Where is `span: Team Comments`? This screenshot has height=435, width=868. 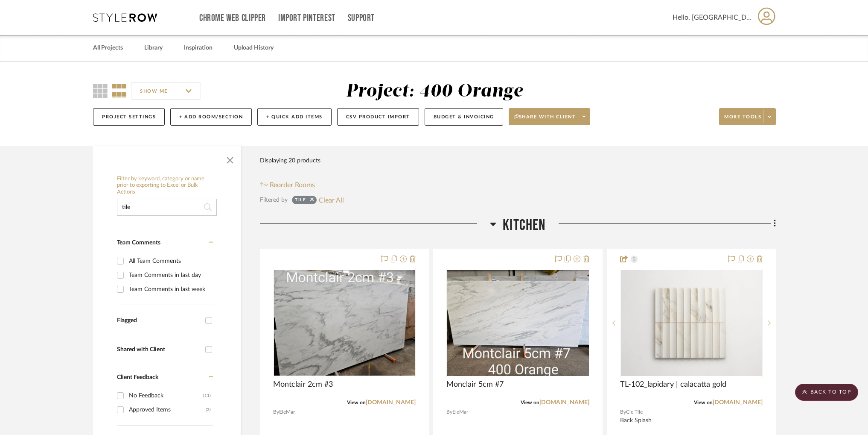
span: Team Comments is located at coordinates (138, 242).